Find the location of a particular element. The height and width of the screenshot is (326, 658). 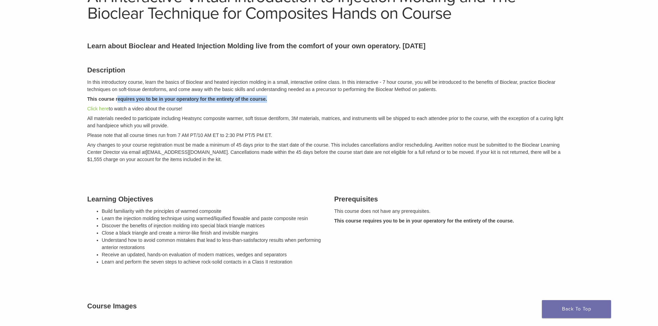

p: to watch a video about the course! is located at coordinates (329, 109).